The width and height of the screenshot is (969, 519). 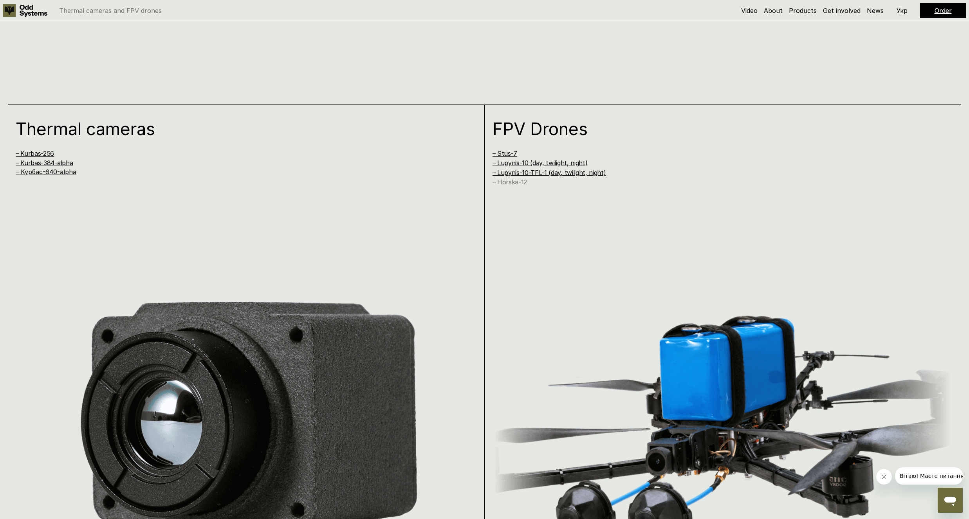 I want to click on a: – Lupynis-10 (day, twilight, night), so click(x=540, y=163).